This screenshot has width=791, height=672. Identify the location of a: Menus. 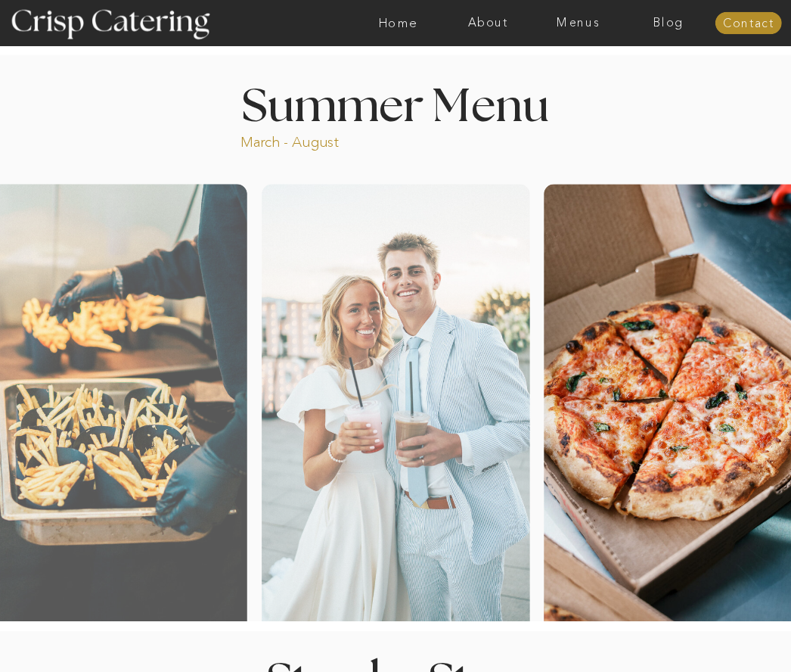
(578, 23).